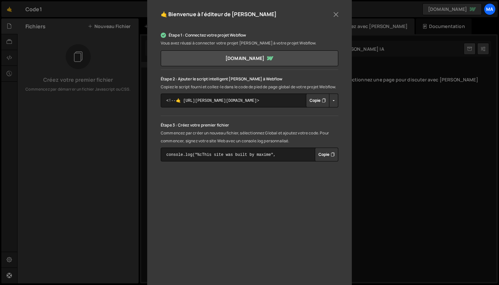 The image size is (499, 285). Describe the element at coordinates (489, 9) in the screenshot. I see `div: MA` at that location.